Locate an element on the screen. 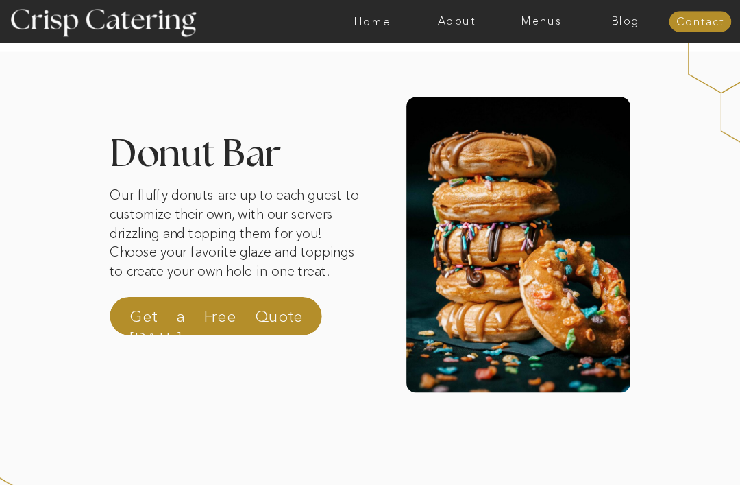  a: Contact is located at coordinates (701, 22).